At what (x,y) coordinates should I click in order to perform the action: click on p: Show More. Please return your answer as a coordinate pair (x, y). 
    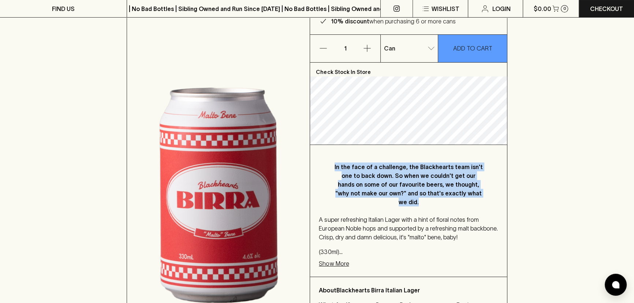
    Looking at the image, I should click on (334, 264).